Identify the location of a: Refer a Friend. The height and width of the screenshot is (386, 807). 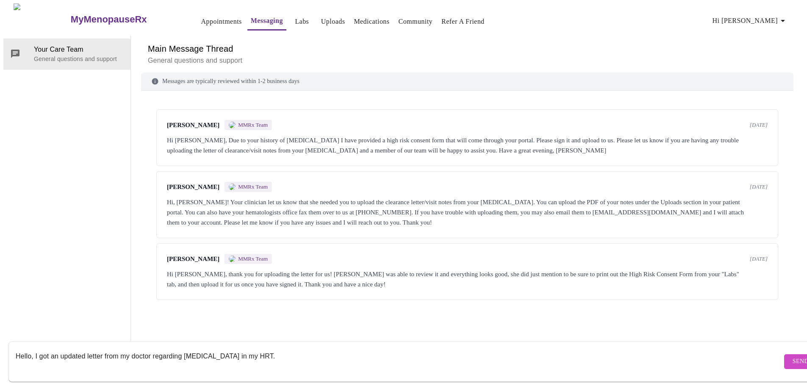
(463, 22).